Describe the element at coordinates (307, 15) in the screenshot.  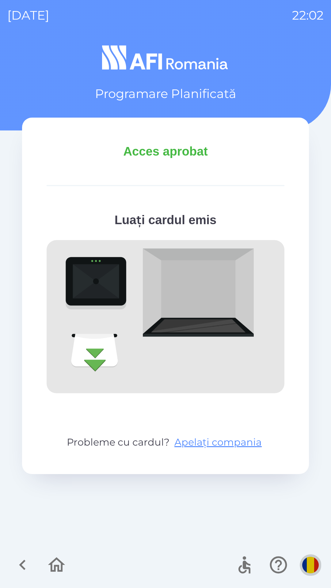
I see `p: 22:02` at that location.